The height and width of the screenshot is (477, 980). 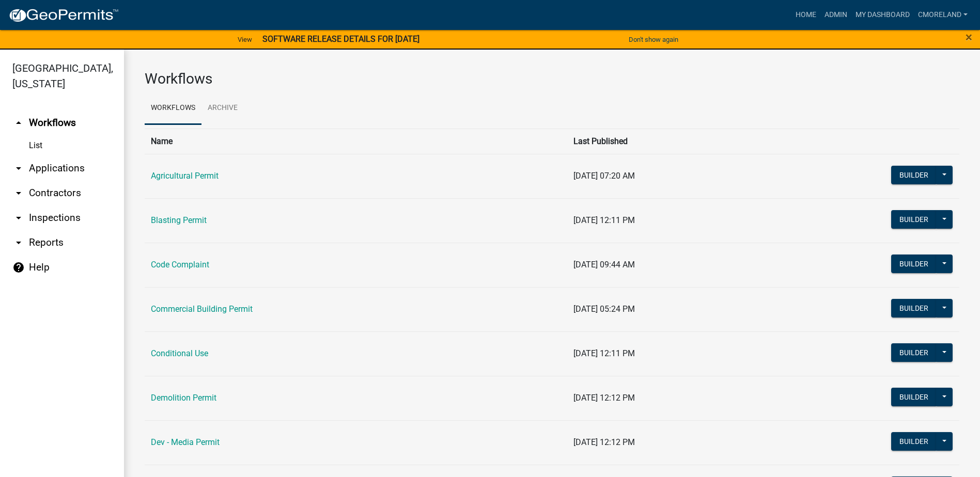 What do you see at coordinates (185, 175) in the screenshot?
I see `a: Agricultural Permit` at bounding box center [185, 175].